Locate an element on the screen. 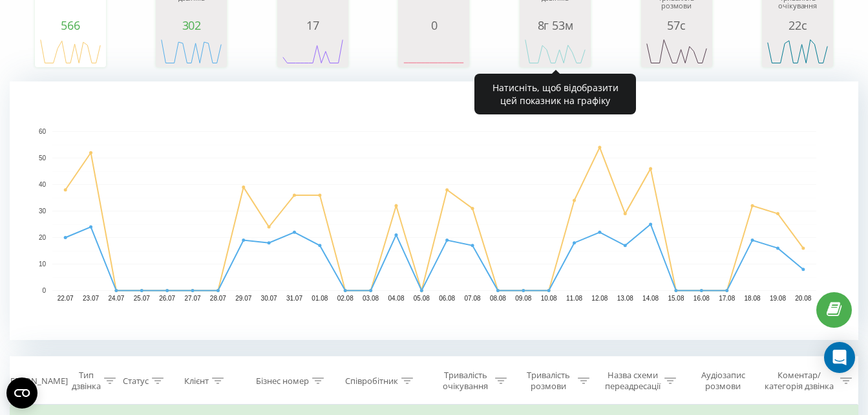 The image size is (868, 415). text: 03.08 is located at coordinates (370, 298).